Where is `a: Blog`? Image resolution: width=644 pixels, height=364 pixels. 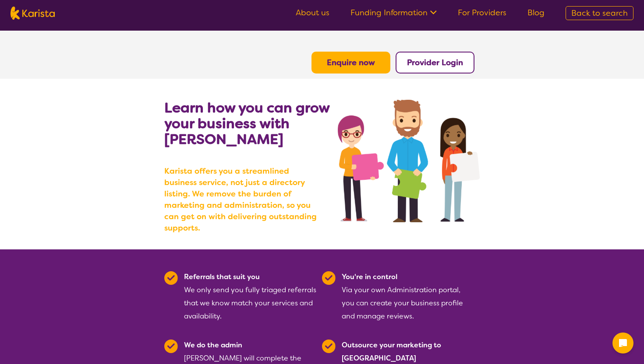 a: Blog is located at coordinates (536, 13).